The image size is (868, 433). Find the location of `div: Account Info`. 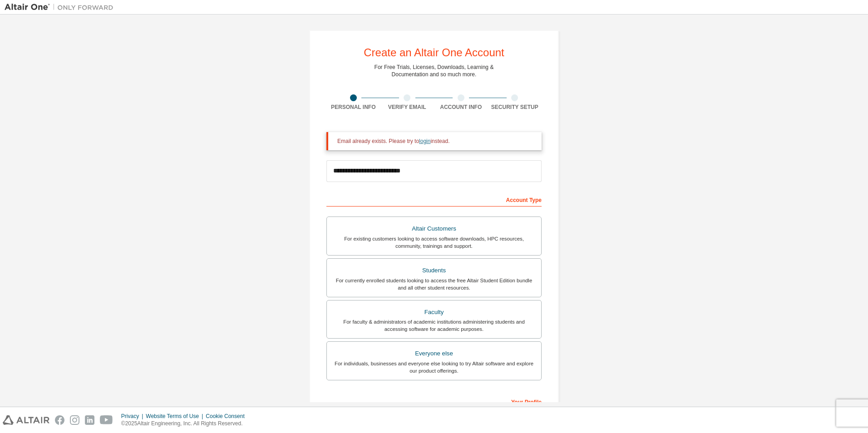

div: Account Info is located at coordinates (461, 107).